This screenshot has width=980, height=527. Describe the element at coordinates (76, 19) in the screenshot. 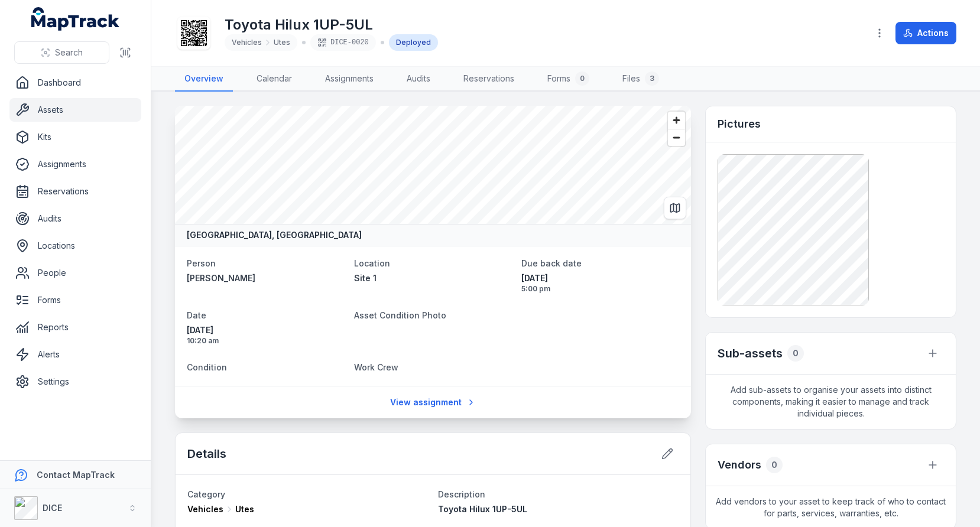

I see `a: MapTrack` at that location.